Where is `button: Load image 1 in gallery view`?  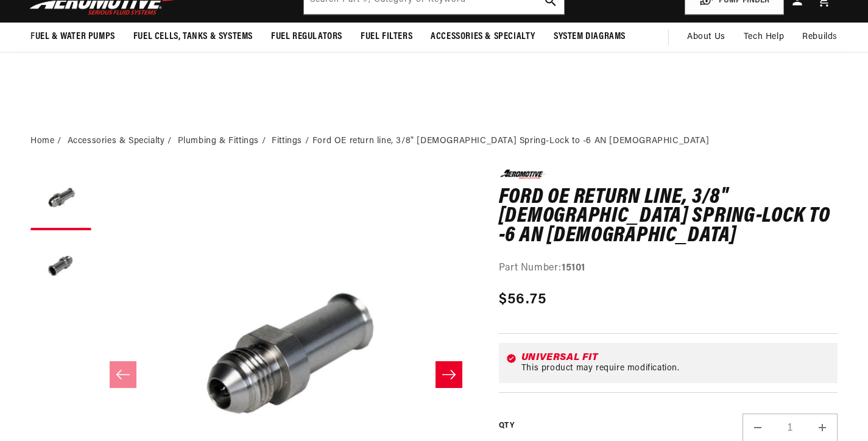 button: Load image 1 in gallery view is located at coordinates (61, 200).